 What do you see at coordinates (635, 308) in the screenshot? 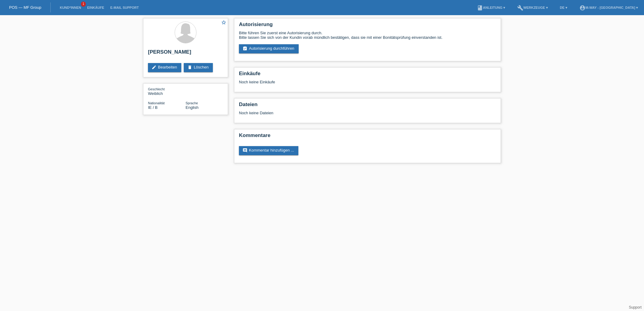
I see `a: Support` at bounding box center [635, 308].